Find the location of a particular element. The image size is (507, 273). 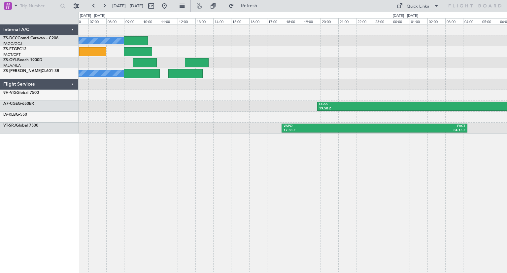

div: 10:00 is located at coordinates (151, 21).